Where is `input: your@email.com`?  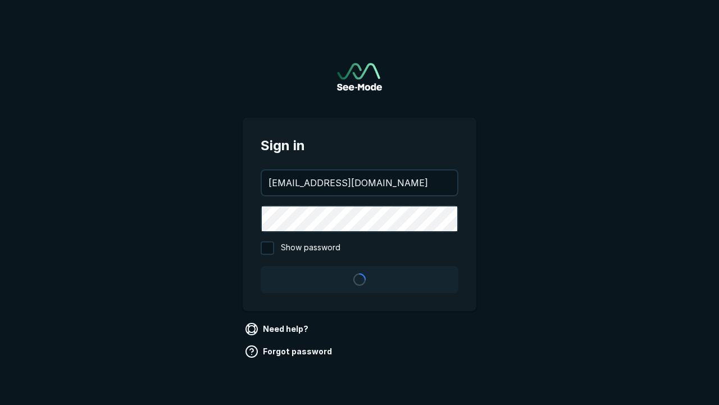
input: your@email.com is located at coordinates (360, 183).